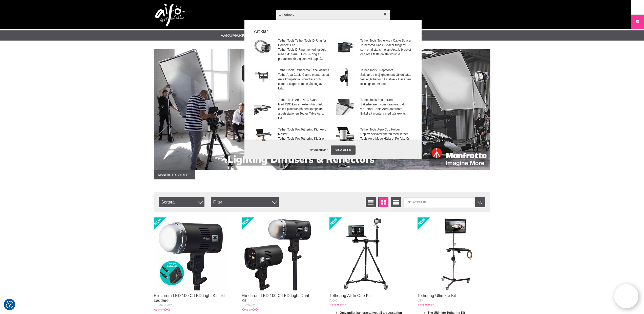 The image size is (644, 314). I want to click on span: Tether Tools TetherArca Cable Spacer, so click(386, 41).